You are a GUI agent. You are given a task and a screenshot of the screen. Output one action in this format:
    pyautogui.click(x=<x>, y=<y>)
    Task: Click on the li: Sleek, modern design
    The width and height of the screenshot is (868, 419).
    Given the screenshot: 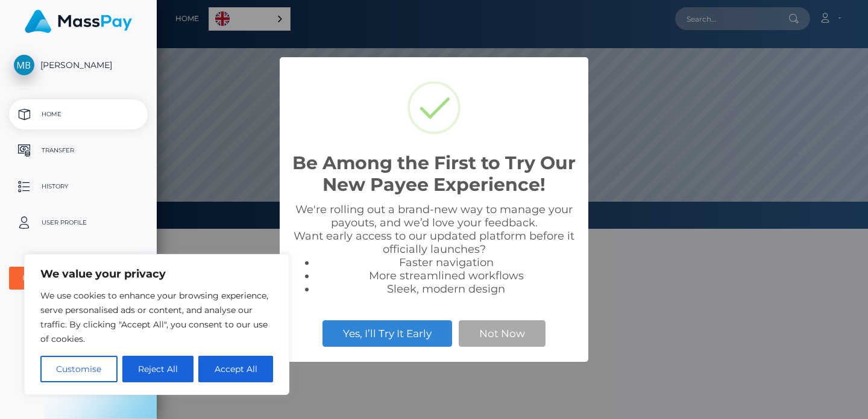 What is the action you would take?
    pyautogui.click(x=446, y=289)
    